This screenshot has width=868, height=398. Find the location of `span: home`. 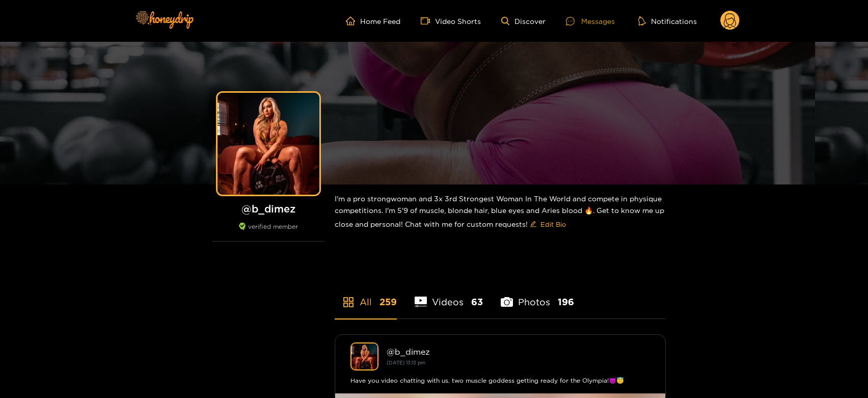

span: home is located at coordinates (353, 21).